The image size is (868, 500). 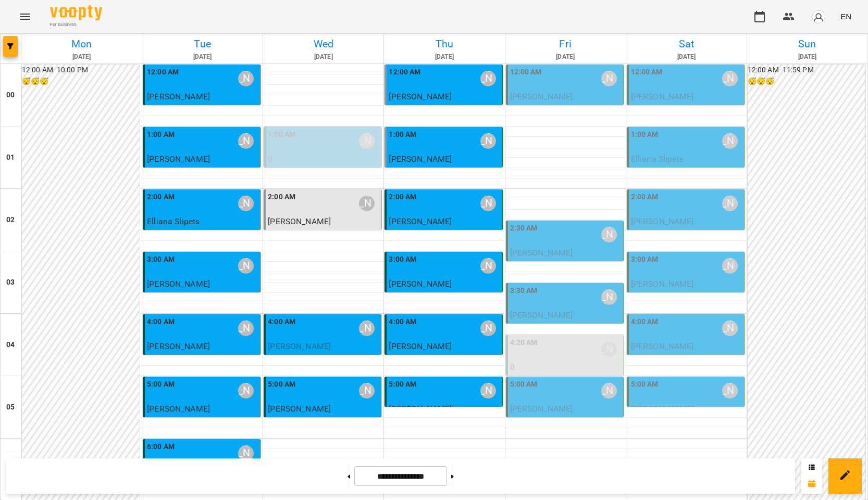 I want to click on h6: Wed, so click(x=323, y=44).